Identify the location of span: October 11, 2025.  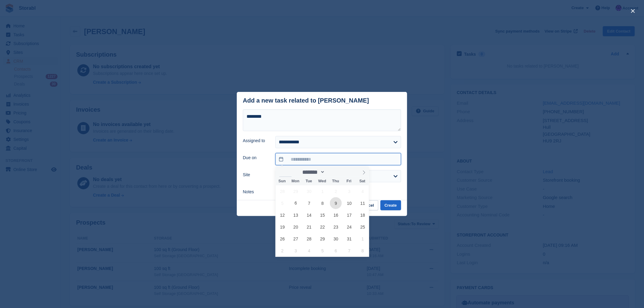
(363, 203).